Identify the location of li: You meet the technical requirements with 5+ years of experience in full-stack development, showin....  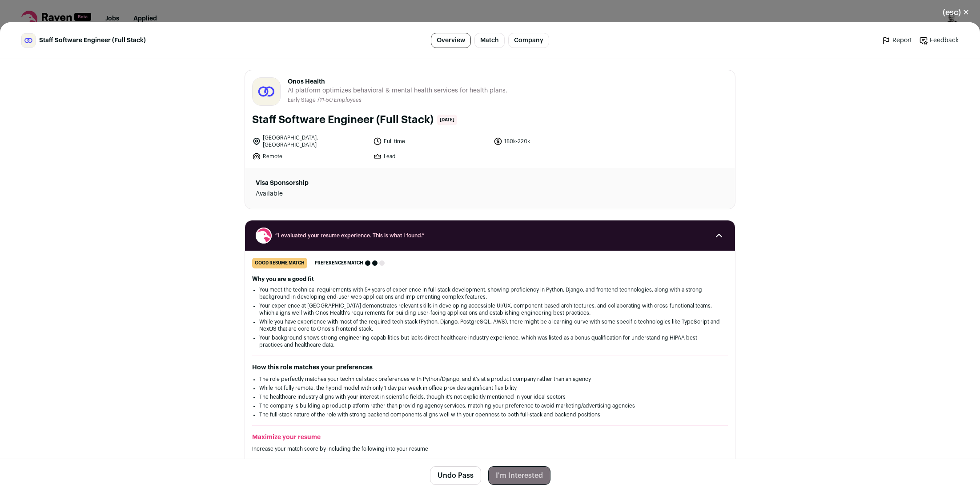
(490, 293).